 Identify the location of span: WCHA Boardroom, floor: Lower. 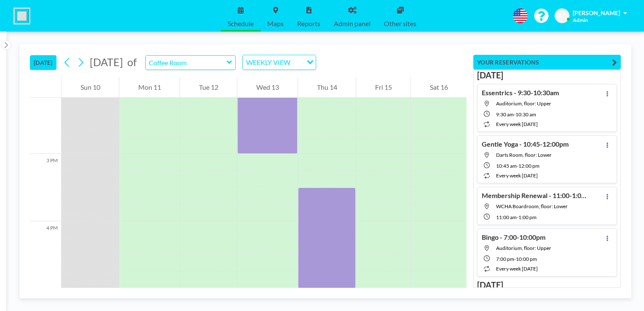
(532, 206).